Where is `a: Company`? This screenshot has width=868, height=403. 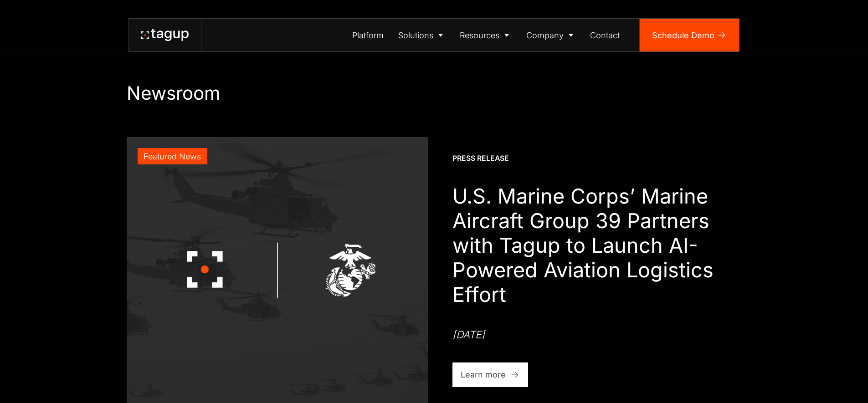
a: Company is located at coordinates (550, 35).